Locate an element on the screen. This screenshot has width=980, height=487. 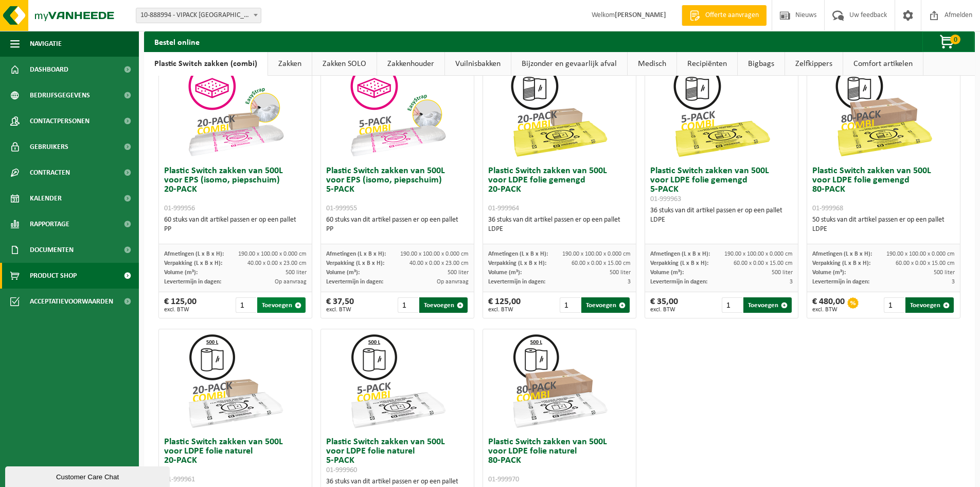
span: Documenten is located at coordinates (51, 250).